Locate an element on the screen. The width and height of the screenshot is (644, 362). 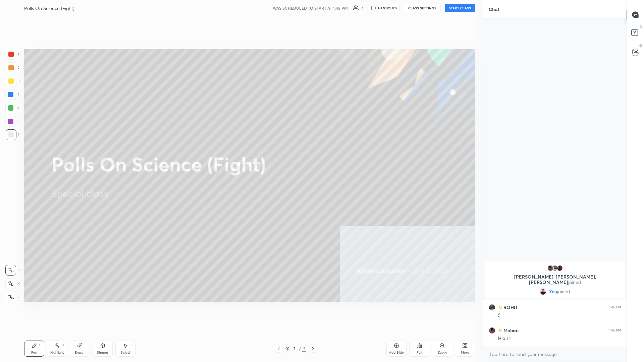
div: P is located at coordinates (40, 345).